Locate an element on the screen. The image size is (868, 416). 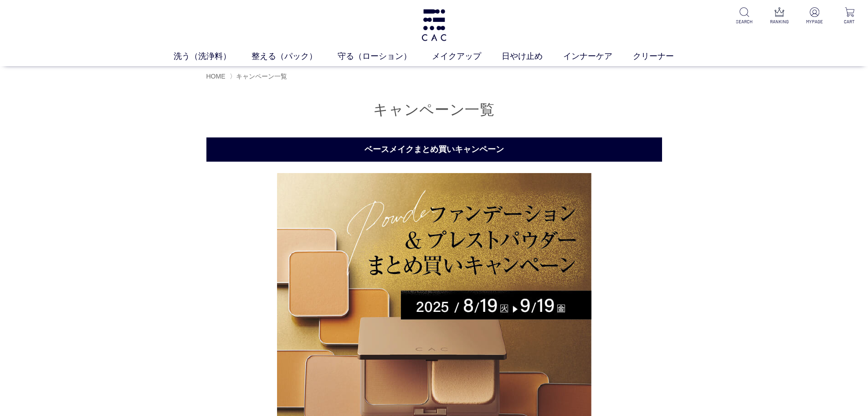
p: MYPAGE is located at coordinates (814, 22).